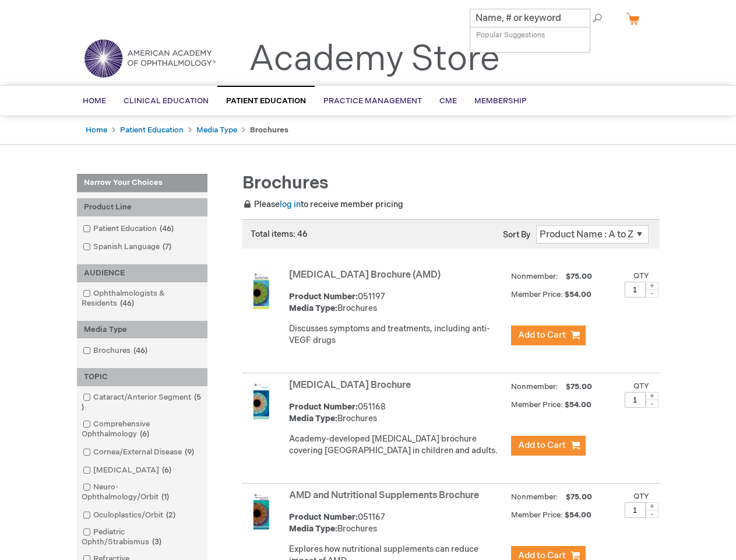 The image size is (736, 560). Describe the element at coordinates (261, 290) in the screenshot. I see `img: Age-Related Macular Degeneration Brochure (AMD)` at that location.